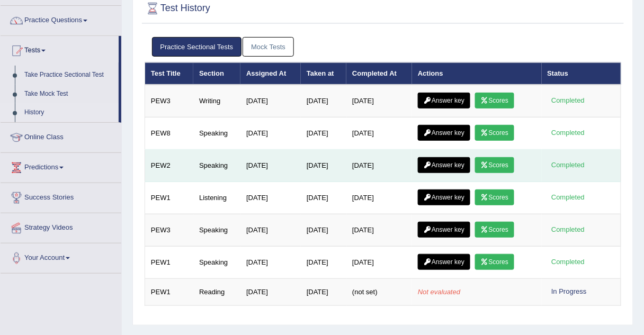 This screenshot has width=644, height=335. What do you see at coordinates (178, 8) in the screenshot?
I see `h2: Test History` at bounding box center [178, 8].